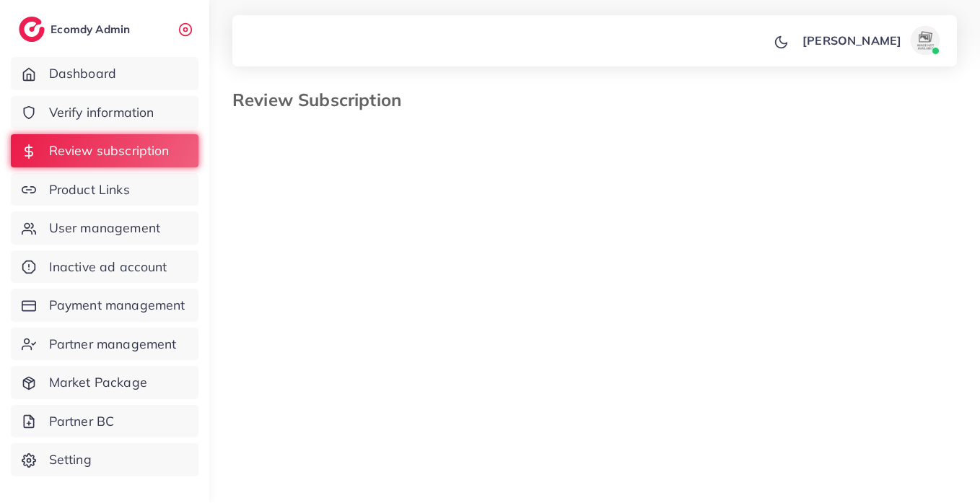 The height and width of the screenshot is (503, 980). Describe the element at coordinates (104, 459) in the screenshot. I see `a: Setting` at that location.